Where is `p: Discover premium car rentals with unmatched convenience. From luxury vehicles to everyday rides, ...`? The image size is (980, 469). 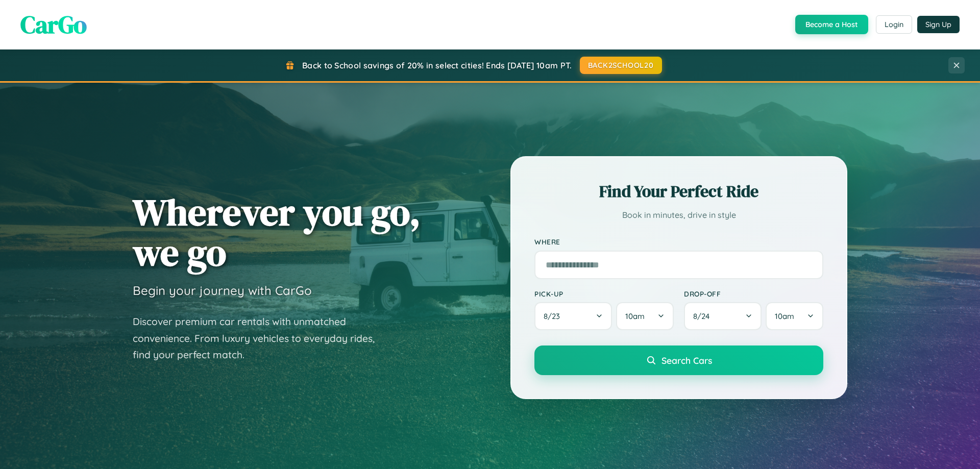 p: Discover premium car rentals with unmatched convenience. From luxury vehicles to everyday rides, ... is located at coordinates (261, 339).